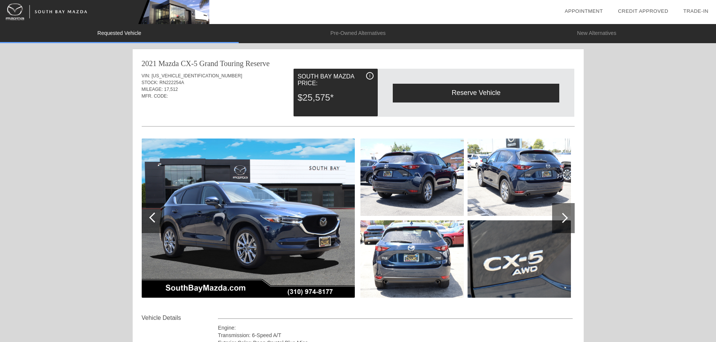  Describe the element at coordinates (370, 76) in the screenshot. I see `span: i` at that location.